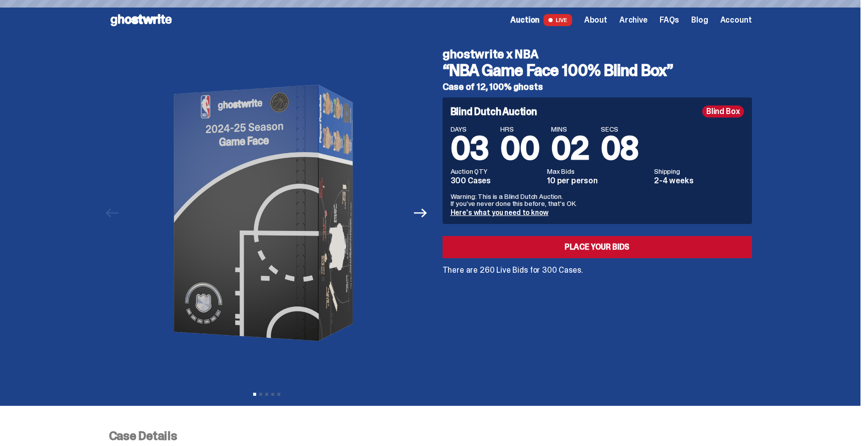 This screenshot has height=446, width=868. Describe the element at coordinates (597, 181) in the screenshot. I see `dd: 10 per person` at that location.